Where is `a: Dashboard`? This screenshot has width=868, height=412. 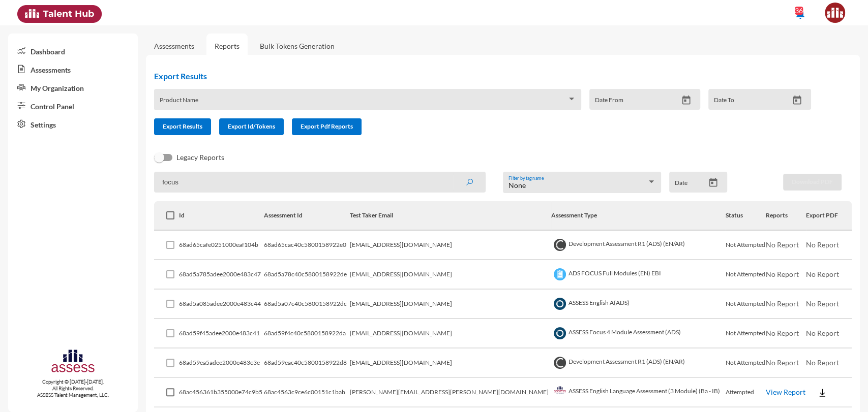
a: Dashboard is located at coordinates (72, 51).